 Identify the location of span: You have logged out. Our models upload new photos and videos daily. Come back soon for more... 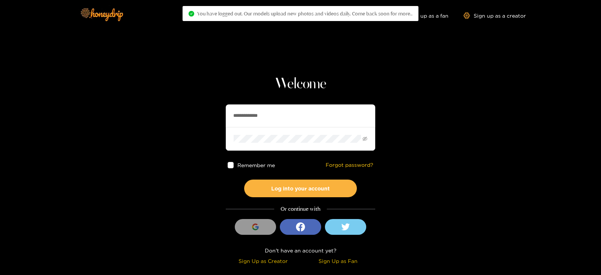
(305, 14).